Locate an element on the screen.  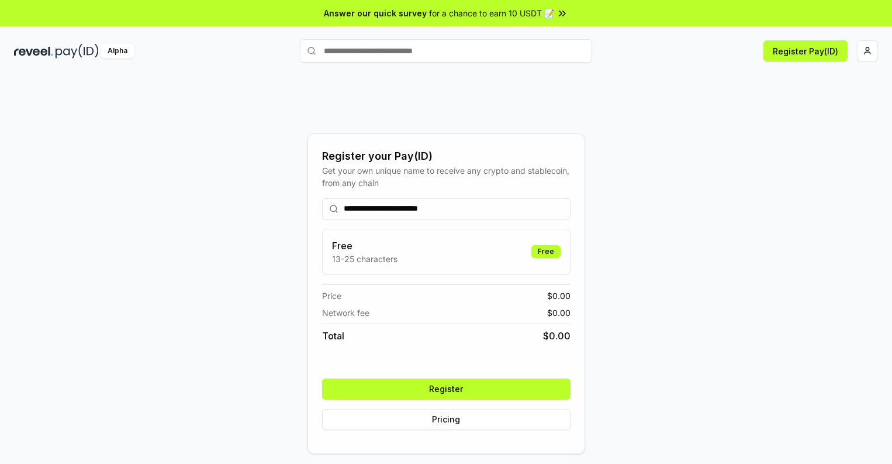
span: Total is located at coordinates (333, 336).